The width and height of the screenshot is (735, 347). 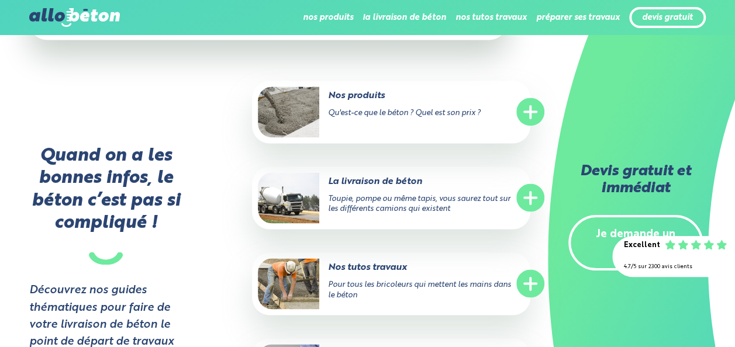 I want to click on a: devis gratuit, so click(x=667, y=18).